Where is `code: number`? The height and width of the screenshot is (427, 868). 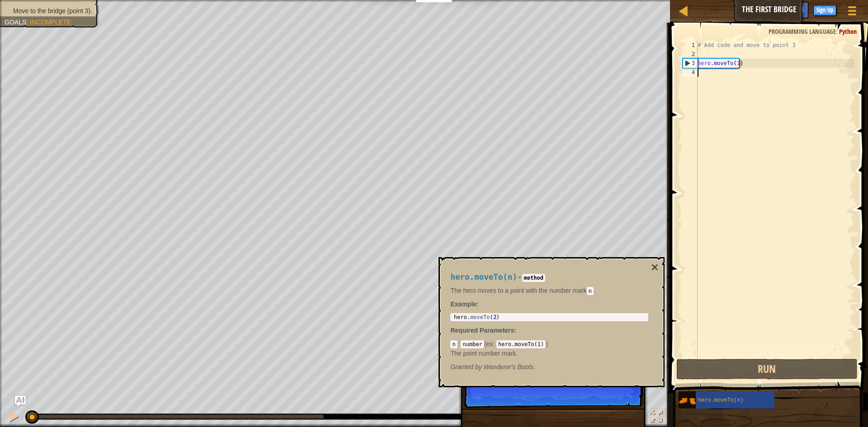
code: number is located at coordinates (472, 344).